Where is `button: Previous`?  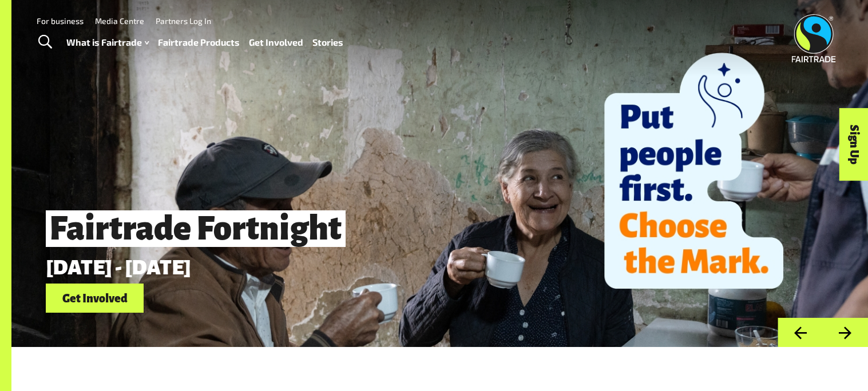
button: Previous is located at coordinates (799, 332).